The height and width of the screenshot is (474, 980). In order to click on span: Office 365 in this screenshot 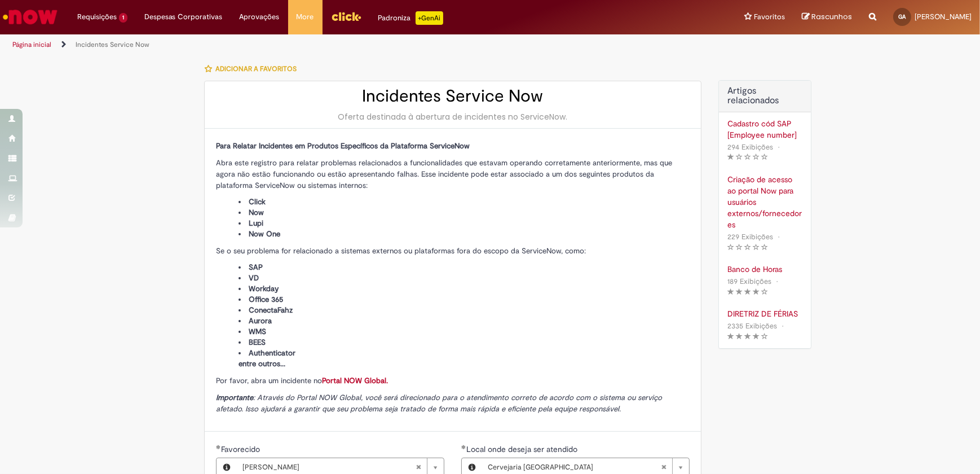, I will do `click(266, 299)`.